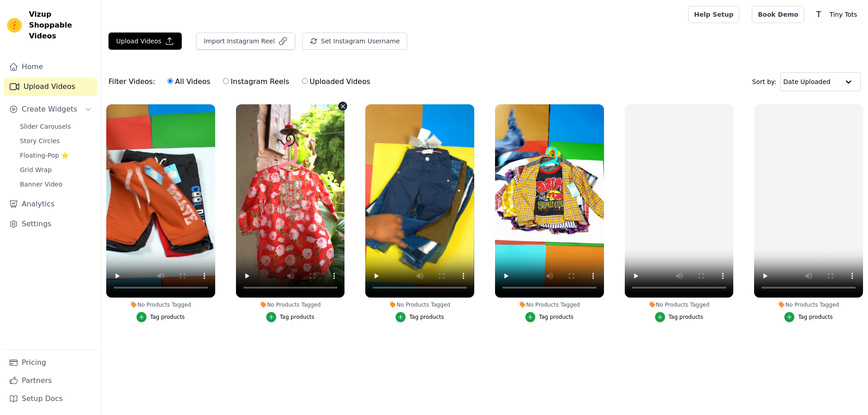 This screenshot has height=415, width=868. I want to click on p: Tiny Tots, so click(844, 15).